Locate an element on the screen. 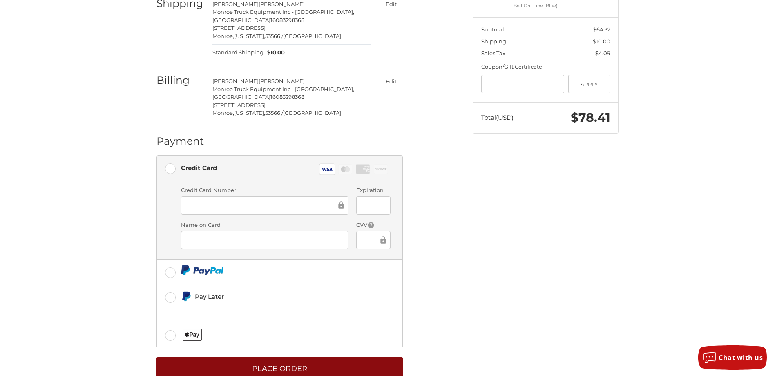 The height and width of the screenshot is (376, 775). div: Pay Later is located at coordinates (271, 296).